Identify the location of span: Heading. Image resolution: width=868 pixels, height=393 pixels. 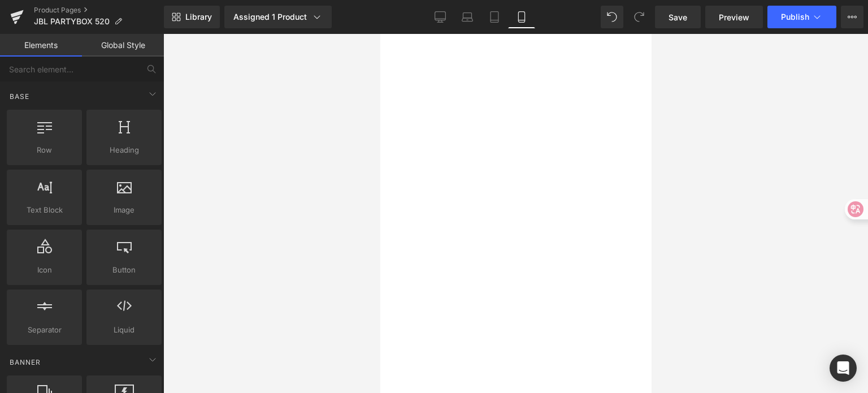
(124, 150).